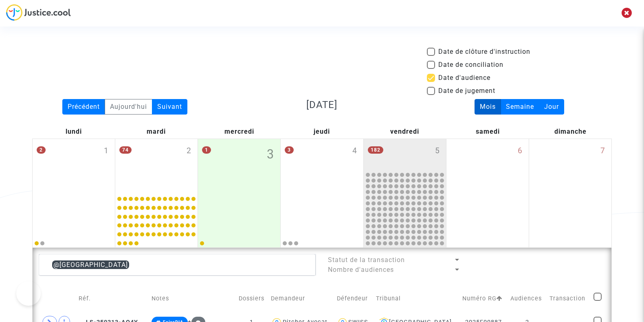  What do you see at coordinates (322, 132) in the screenshot?
I see `div: jeudi` at bounding box center [322, 132].